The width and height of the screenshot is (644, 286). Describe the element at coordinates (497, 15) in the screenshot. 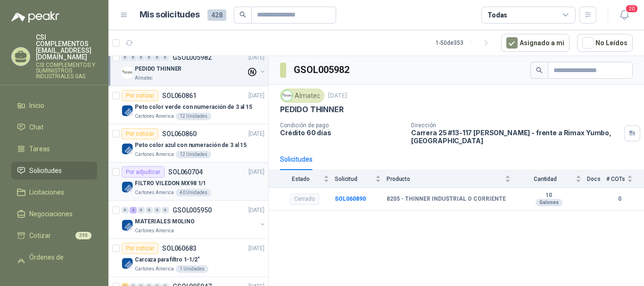

I see `div: Todas` at that location.